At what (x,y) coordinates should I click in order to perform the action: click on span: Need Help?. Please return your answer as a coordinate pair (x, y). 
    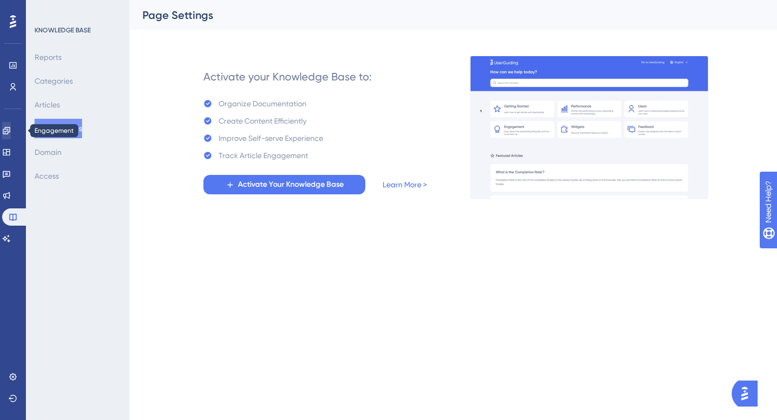
    Looking at the image, I should click on (46, 9).